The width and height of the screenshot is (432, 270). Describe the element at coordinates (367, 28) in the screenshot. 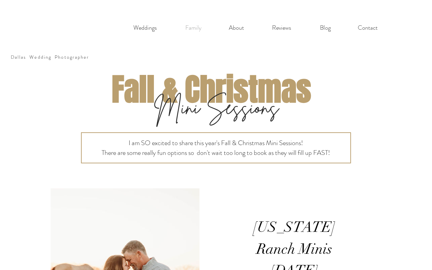

I see `p: Contact` at that location.